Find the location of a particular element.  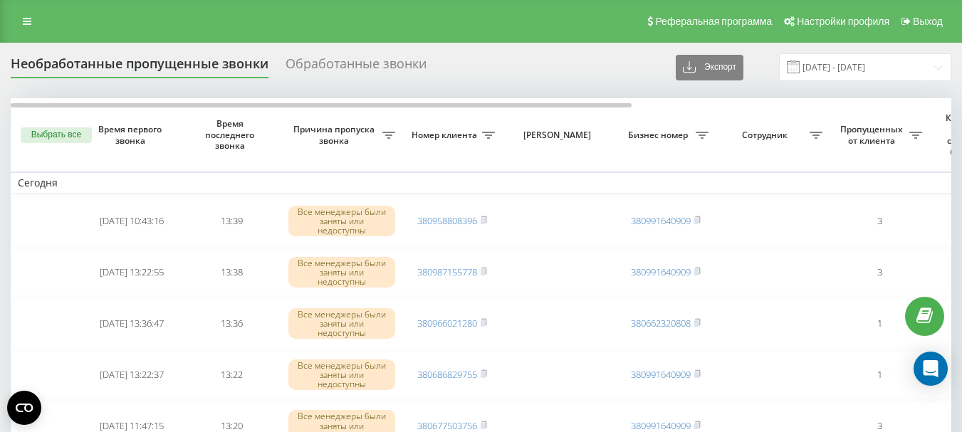

div: Open Intercom Messenger is located at coordinates (931, 369).